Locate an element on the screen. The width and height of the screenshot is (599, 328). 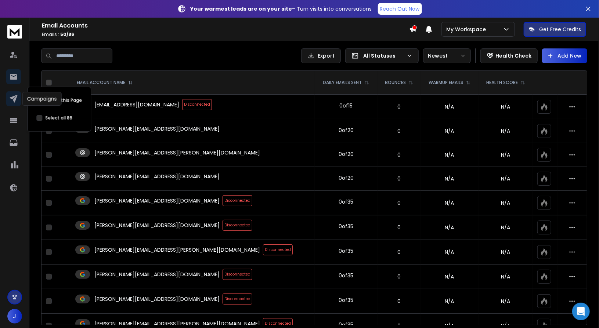
p: All Statuses is located at coordinates (383, 56).